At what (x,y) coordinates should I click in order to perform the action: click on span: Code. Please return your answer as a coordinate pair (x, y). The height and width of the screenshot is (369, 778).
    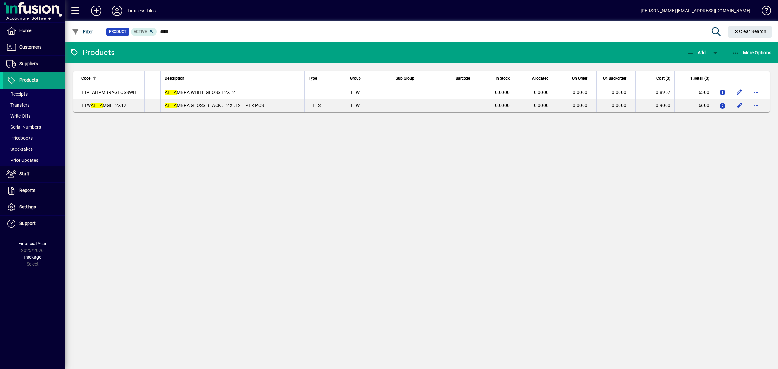
    Looking at the image, I should click on (86, 78).